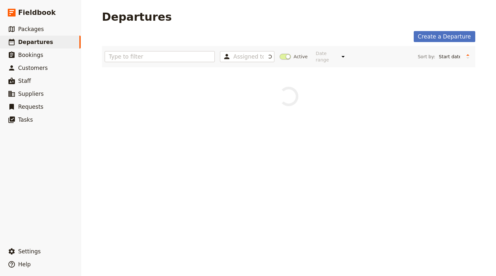  Describe the element at coordinates (36, 42) in the screenshot. I see `span: Departures` at that location.